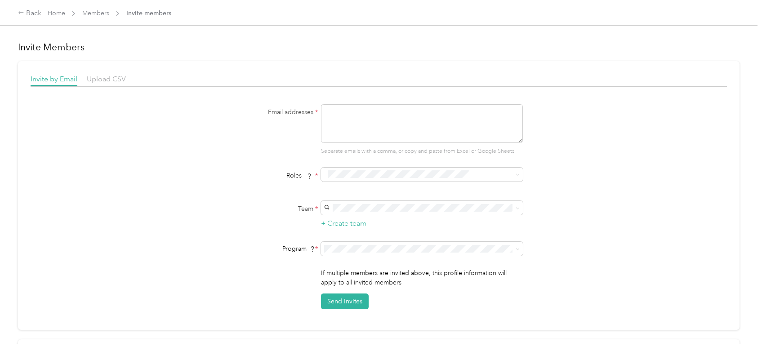 The image size is (762, 360). Describe the element at coordinates (56, 13) in the screenshot. I see `a: Home` at that location.